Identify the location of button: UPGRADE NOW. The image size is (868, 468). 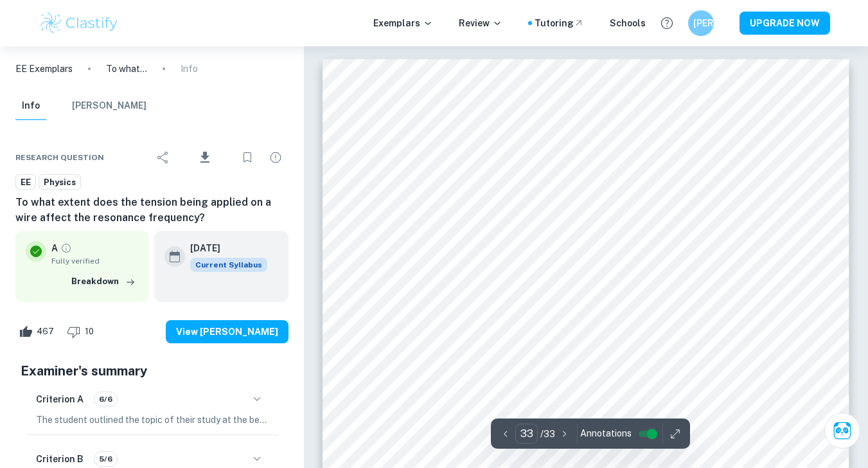
(784, 23).